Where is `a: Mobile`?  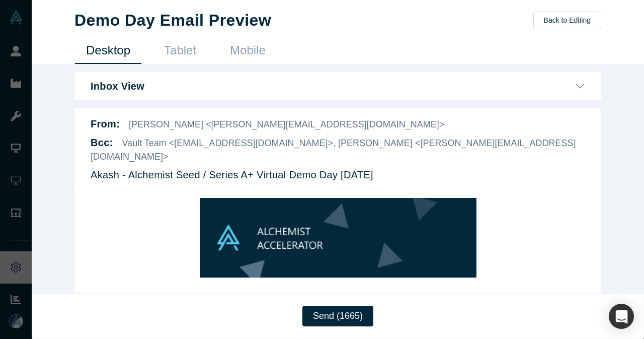 a: Mobile is located at coordinates (248, 52).